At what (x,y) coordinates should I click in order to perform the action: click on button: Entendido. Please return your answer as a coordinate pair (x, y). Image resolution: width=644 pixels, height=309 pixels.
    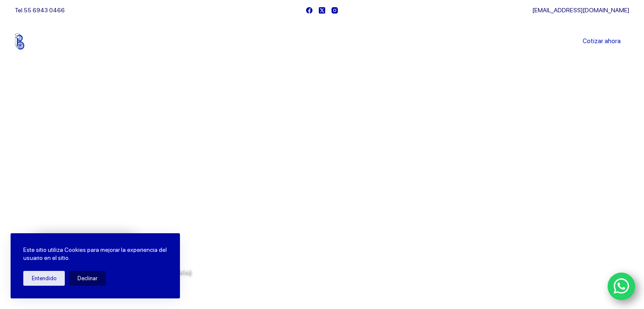
    Looking at the image, I should click on (44, 278).